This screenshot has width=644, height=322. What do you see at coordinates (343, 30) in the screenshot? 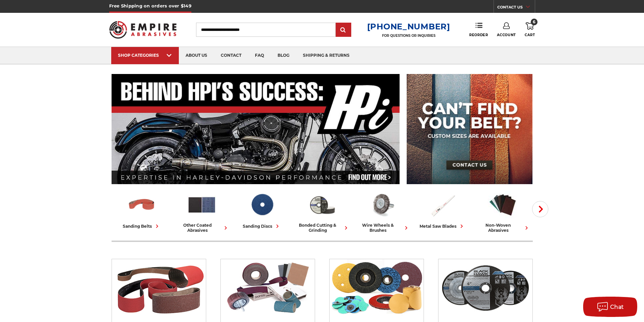
I see `input: Submit` at bounding box center [343, 30].